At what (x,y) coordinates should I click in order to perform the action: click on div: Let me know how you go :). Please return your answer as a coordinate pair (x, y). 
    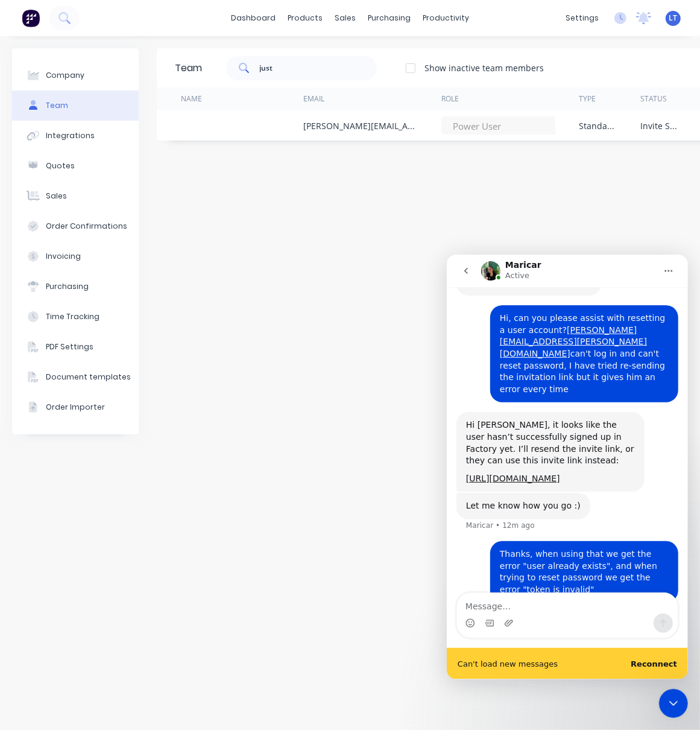
    Looking at the image, I should click on (76, 251).